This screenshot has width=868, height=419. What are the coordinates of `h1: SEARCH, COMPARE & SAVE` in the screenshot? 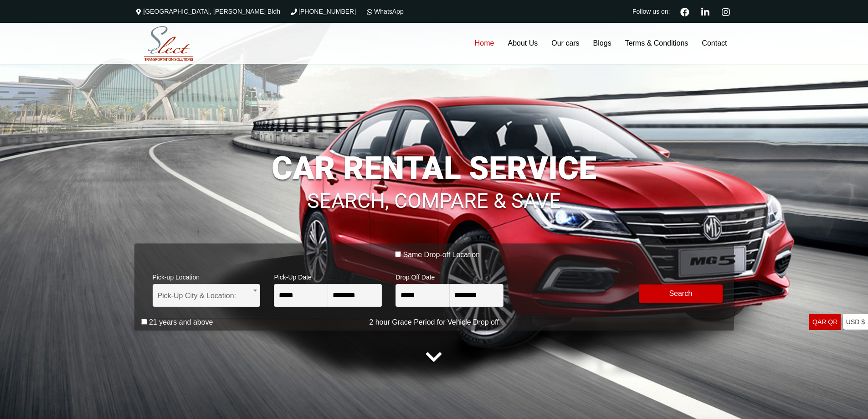 It's located at (434, 194).